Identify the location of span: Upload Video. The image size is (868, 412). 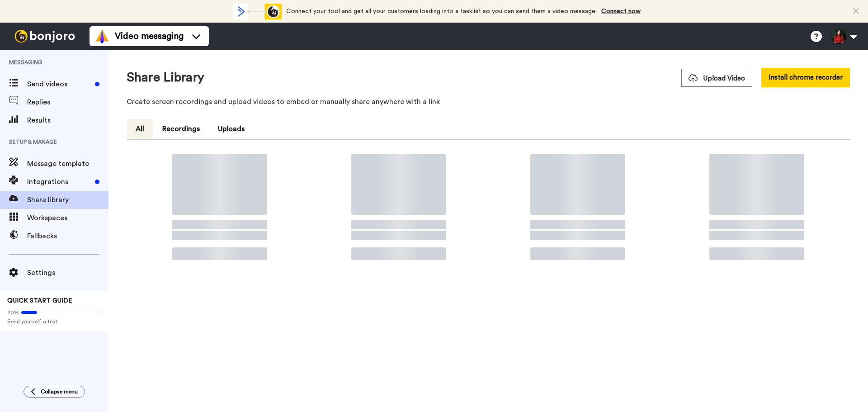
(717, 78).